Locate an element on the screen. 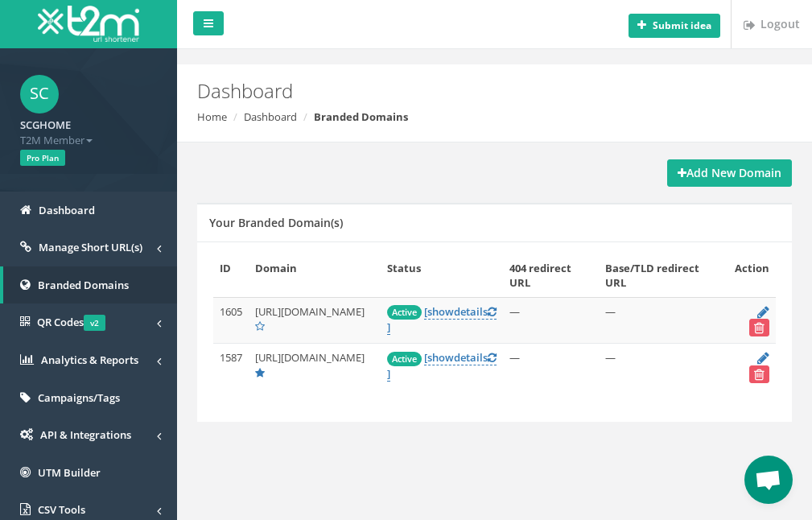 The width and height of the screenshot is (812, 520). a: Open chat is located at coordinates (769, 480).